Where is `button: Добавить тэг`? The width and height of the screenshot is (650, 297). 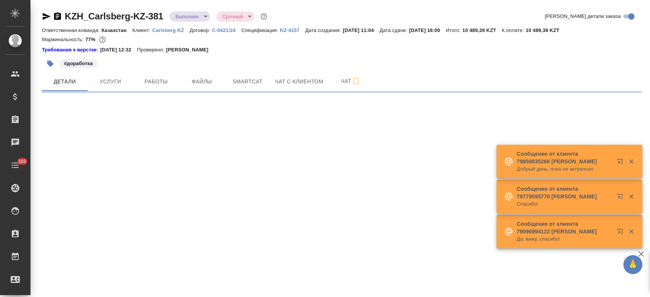
button: Добавить тэг is located at coordinates (50, 64).